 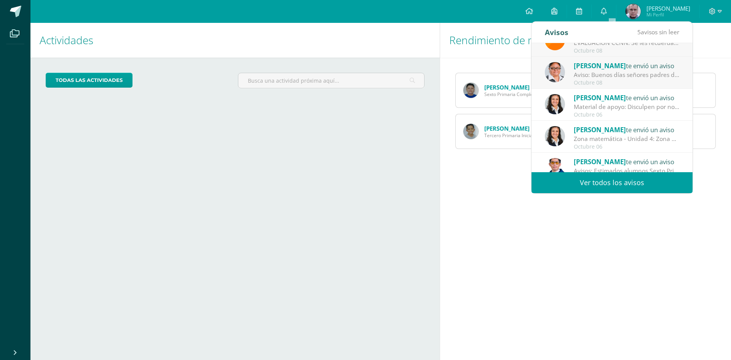 What do you see at coordinates (585, 40) in the screenshot?
I see `h1: Rendimiento de mis hijos` at bounding box center [585, 40].